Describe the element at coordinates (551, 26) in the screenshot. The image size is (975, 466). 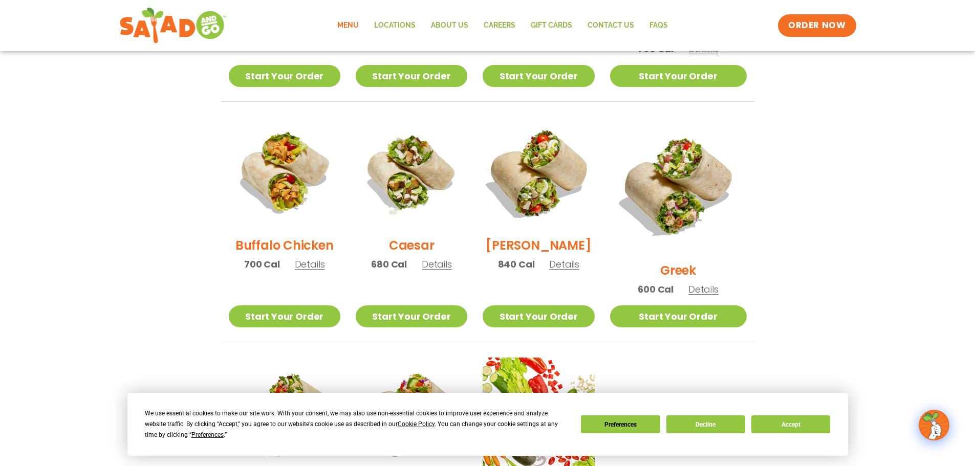
I see `a: GIFT CARDS` at that location.